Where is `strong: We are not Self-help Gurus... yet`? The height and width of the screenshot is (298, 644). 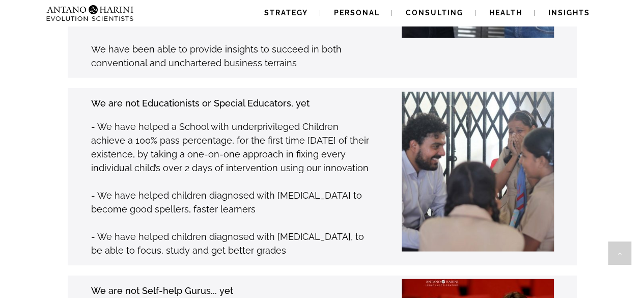 strong: We are not Self-help Gurus... yet is located at coordinates (162, 291).